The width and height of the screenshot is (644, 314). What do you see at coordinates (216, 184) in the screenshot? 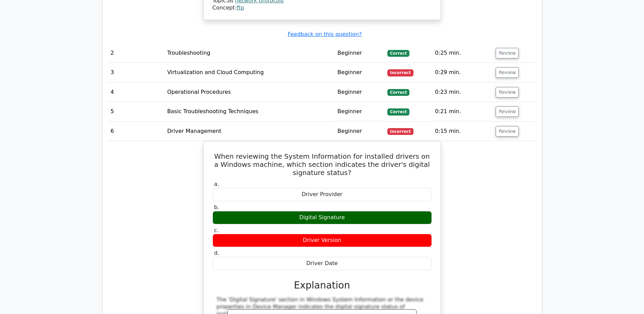
I see `span: a.` at bounding box center [216, 184].